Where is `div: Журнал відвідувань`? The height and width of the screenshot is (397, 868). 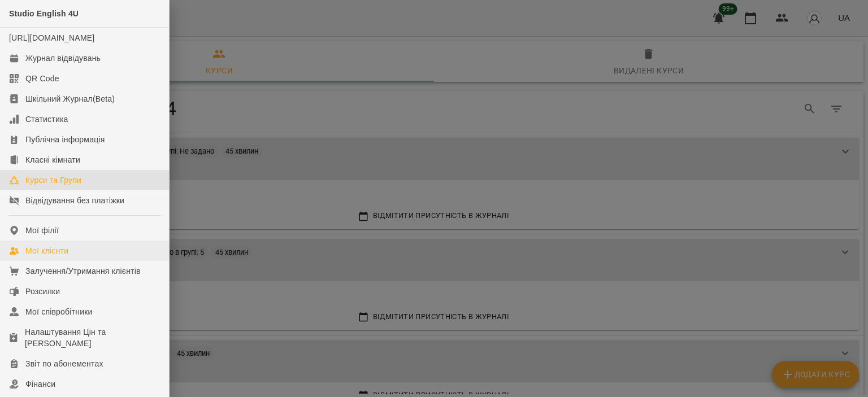 div: Журнал відвідувань is located at coordinates (63, 58).